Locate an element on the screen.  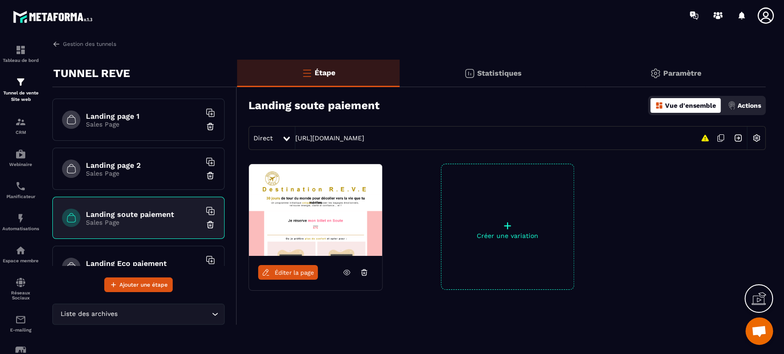
h6: Landing soute paiement is located at coordinates (143, 214).